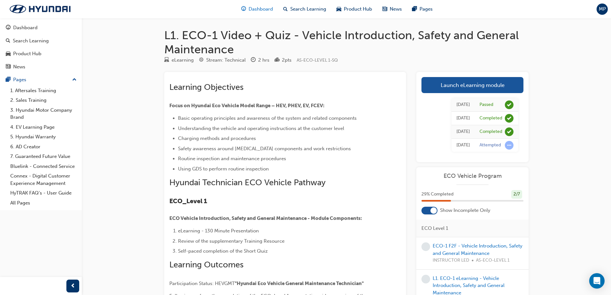 This screenshot has width=611, height=295. What do you see at coordinates (463, 132) in the screenshot?
I see `div: Thu Aug 21 2025 17:33:06 GMT+1000 (Australian Eastern Standard Time)` at bounding box center [463, 132].